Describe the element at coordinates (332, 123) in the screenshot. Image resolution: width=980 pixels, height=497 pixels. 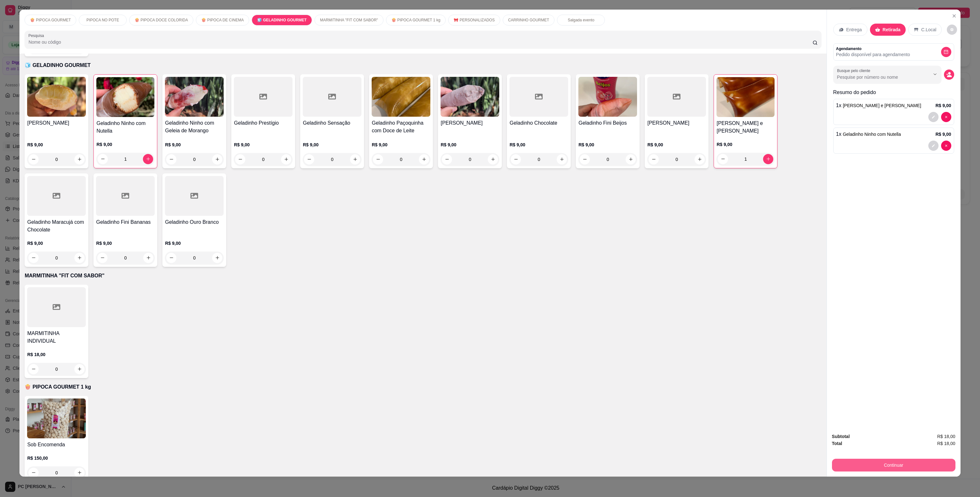
I see `h4: Geladinho Sensação` at that location.